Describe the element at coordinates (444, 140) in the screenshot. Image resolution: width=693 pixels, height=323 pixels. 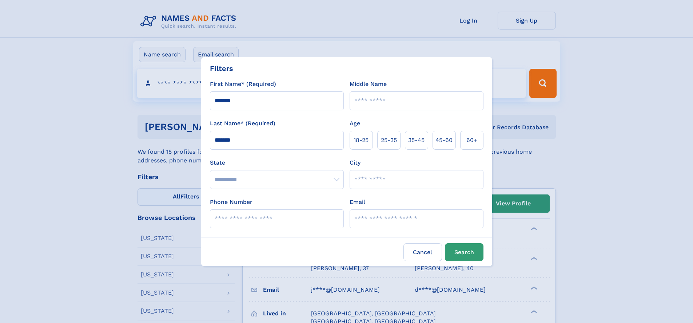
I see `span: 45‑60` at that location.